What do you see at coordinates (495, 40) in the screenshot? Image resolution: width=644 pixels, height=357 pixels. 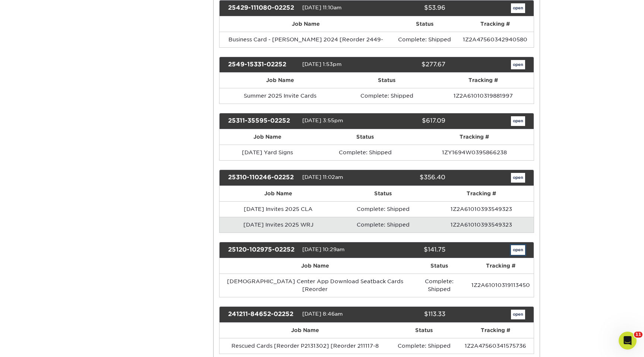 I see `td: 1Z2A47560342940580` at bounding box center [495, 40].